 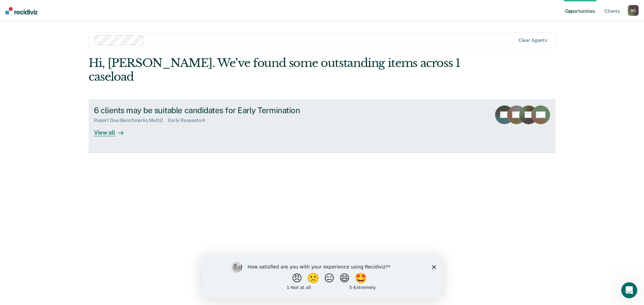 What do you see at coordinates (77, 32) in the screenshot?
I see `div: 1 - Not at all` at bounding box center [77, 32].